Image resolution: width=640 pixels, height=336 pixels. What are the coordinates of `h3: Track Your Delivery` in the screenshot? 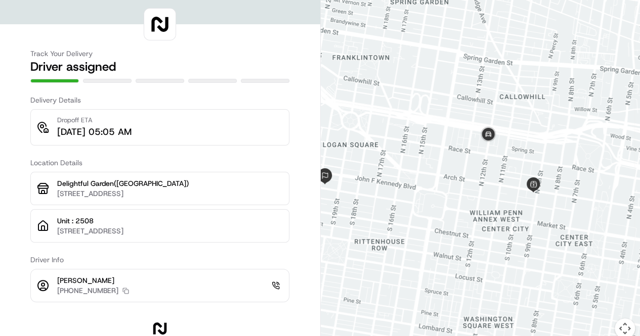 It's located at (160, 54).